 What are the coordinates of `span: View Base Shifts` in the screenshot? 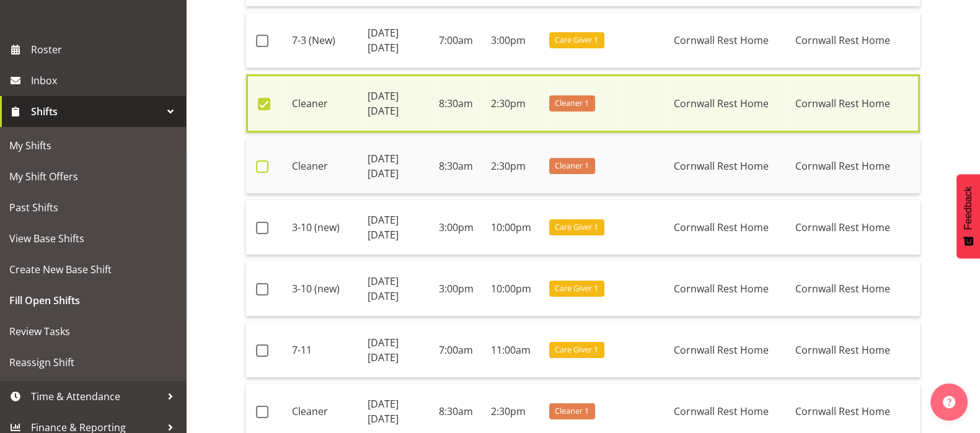 It's located at (93, 239).